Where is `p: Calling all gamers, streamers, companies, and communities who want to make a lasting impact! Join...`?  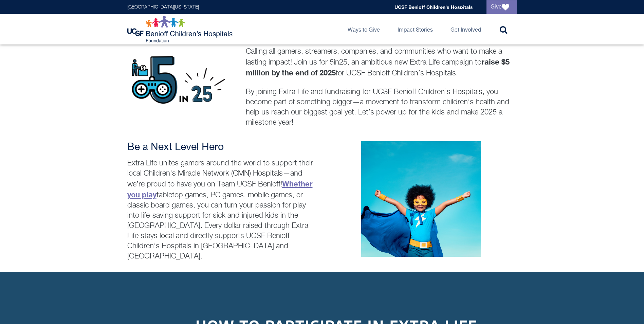 p: Calling all gamers, streamers, companies, and communities who want to make a lasting impact! Join... is located at coordinates (381, 63).